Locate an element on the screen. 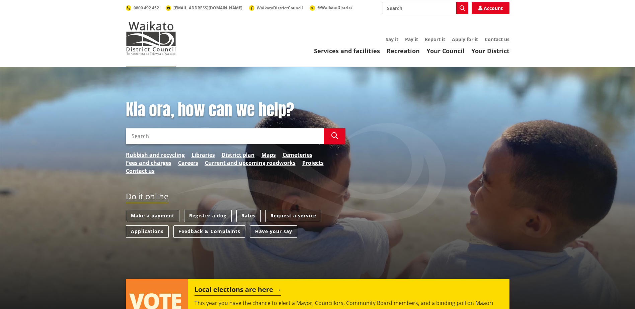 The width and height of the screenshot is (635, 309). a: Say it is located at coordinates (392, 39).